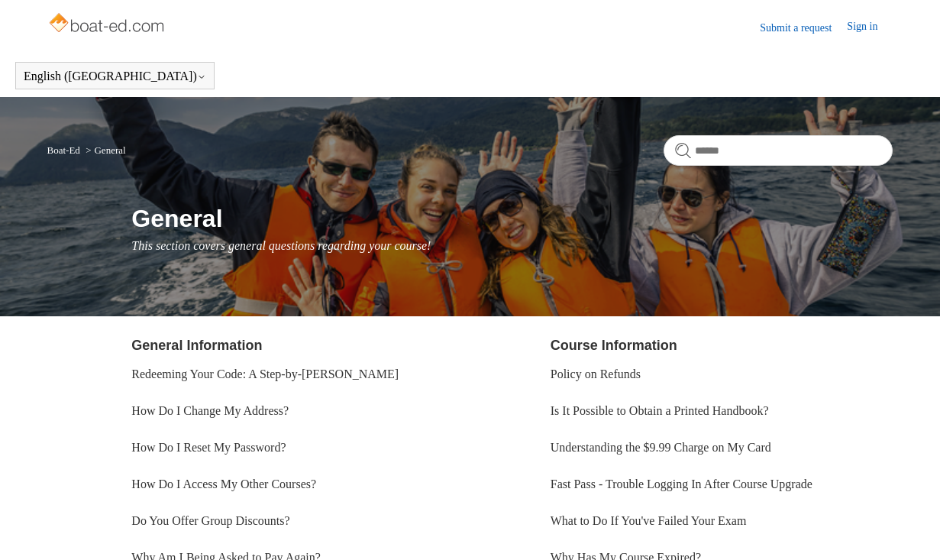 The height and width of the screenshot is (560, 940). What do you see at coordinates (512, 219) in the screenshot?
I see `h1: General` at bounding box center [512, 219].